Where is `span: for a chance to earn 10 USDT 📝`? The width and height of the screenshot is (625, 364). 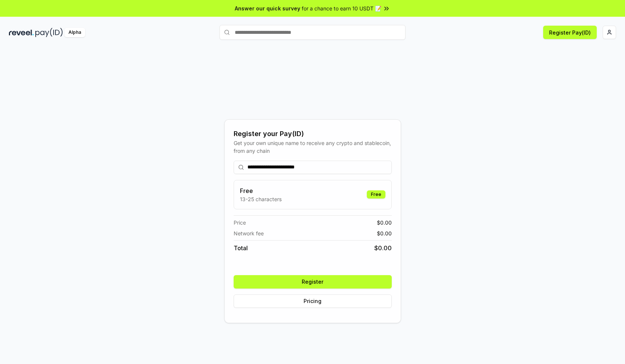
span: for a chance to earn 10 USDT 📝 is located at coordinates (341, 8).